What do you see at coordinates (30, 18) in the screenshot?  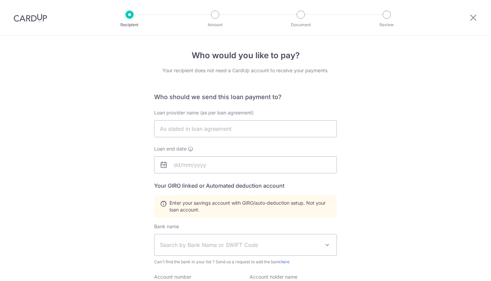 I see `img: CardUp` at bounding box center [30, 18].